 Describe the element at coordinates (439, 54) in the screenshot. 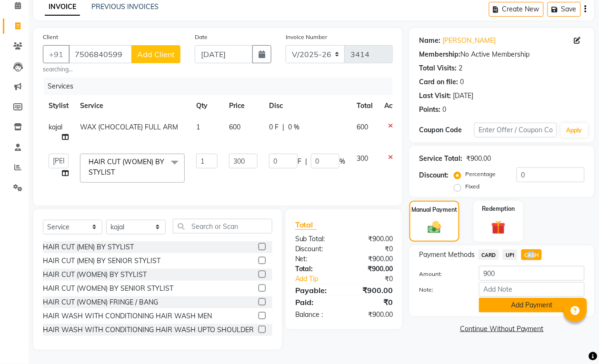

I see `div: Membership:` at that location.